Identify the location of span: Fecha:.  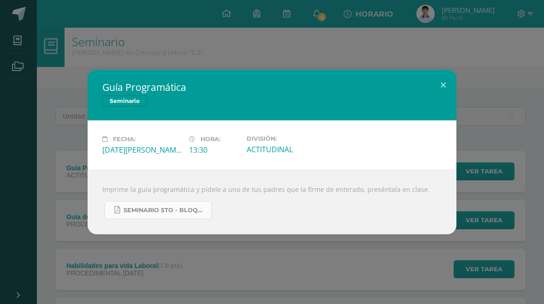
(124, 139).